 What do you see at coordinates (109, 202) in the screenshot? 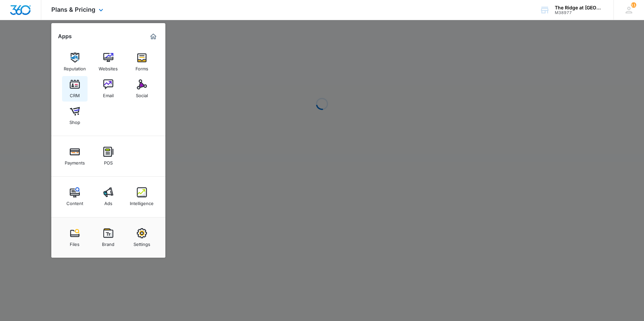
I see `div: Ads` at bounding box center [109, 202].